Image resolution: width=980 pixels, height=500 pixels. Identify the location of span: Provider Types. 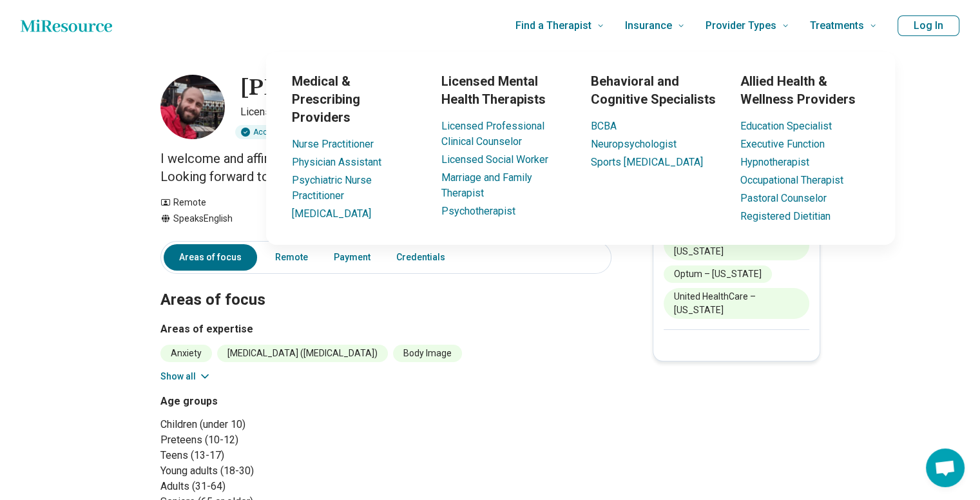
(741, 26).